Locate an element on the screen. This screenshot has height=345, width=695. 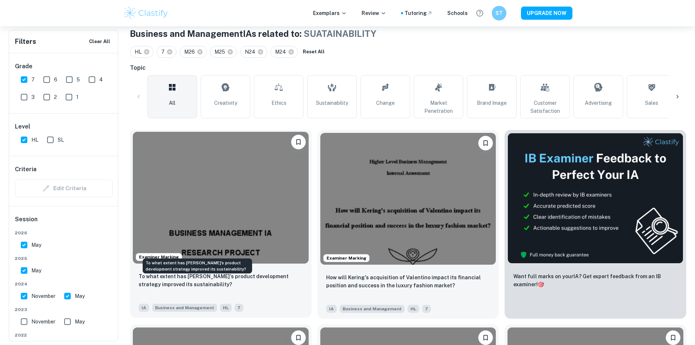
h6: Grade is located at coordinates (64, 66).